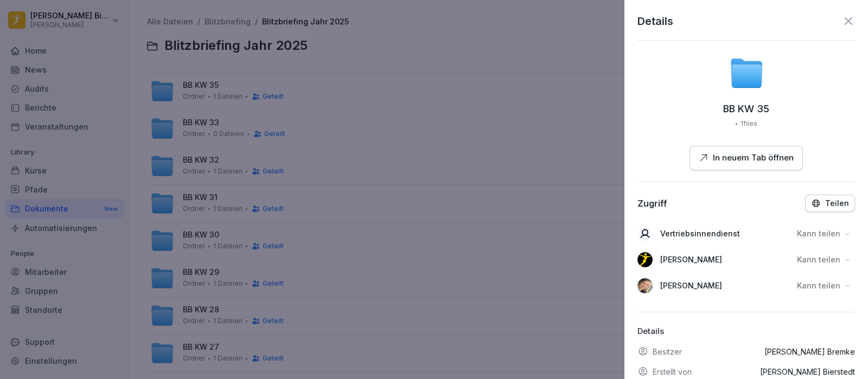 This screenshot has width=868, height=379. I want to click on p: In neuem Tab öffnen, so click(753, 158).